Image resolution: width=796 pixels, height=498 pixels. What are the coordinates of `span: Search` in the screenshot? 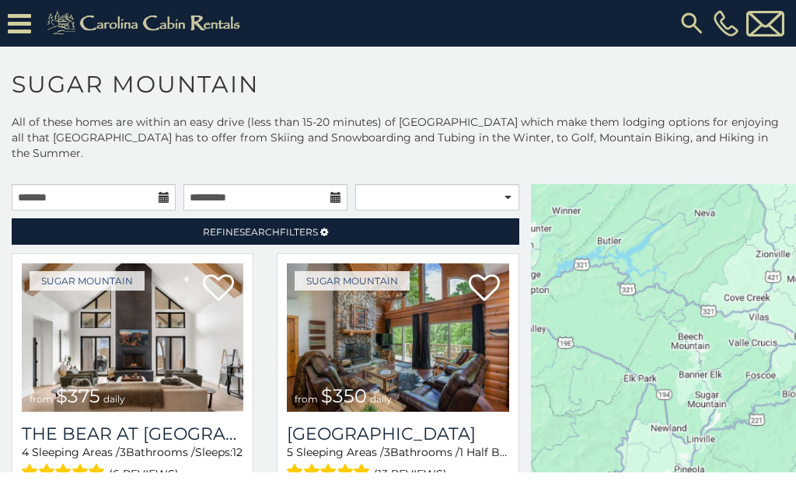 It's located at (260, 232).